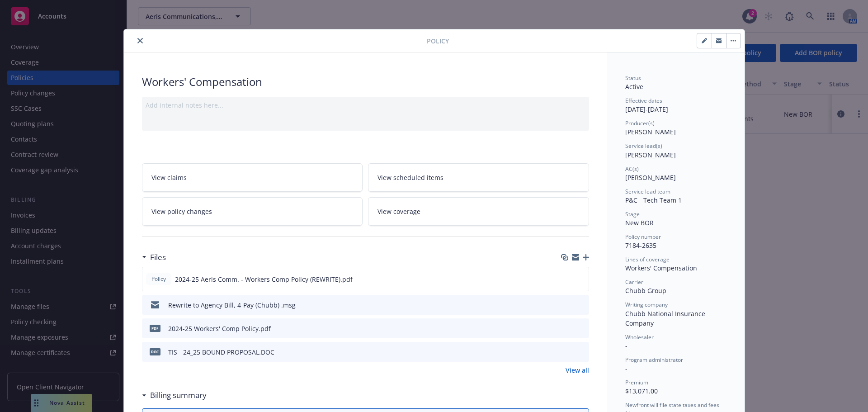 The image size is (868, 412). What do you see at coordinates (641, 391) in the screenshot?
I see `span: $13,071.00` at bounding box center [641, 391].